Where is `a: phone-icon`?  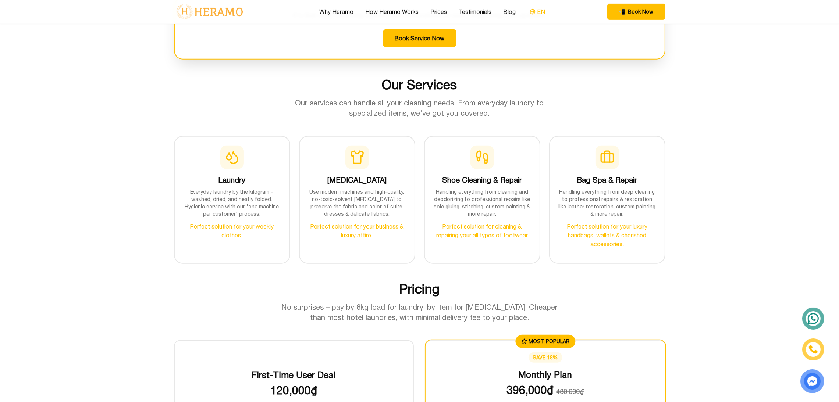 a: phone-icon is located at coordinates (812, 349).